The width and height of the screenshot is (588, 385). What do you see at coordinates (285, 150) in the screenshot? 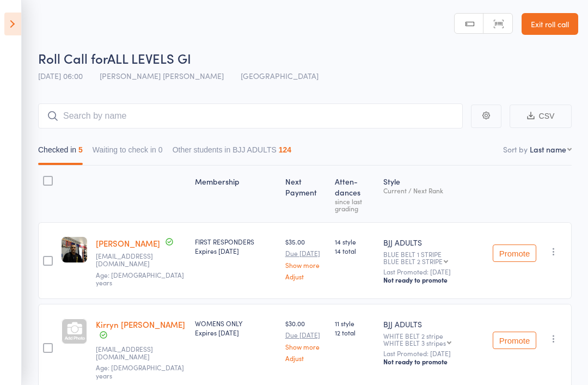
I see `div: 124` at bounding box center [285, 150].